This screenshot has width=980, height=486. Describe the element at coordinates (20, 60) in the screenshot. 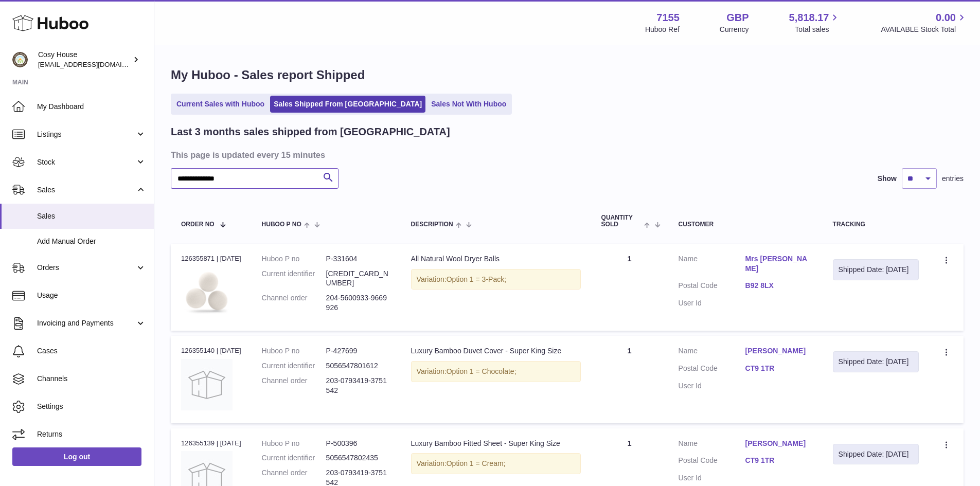

I see `img: info@wholesomegoods.com` at that location.